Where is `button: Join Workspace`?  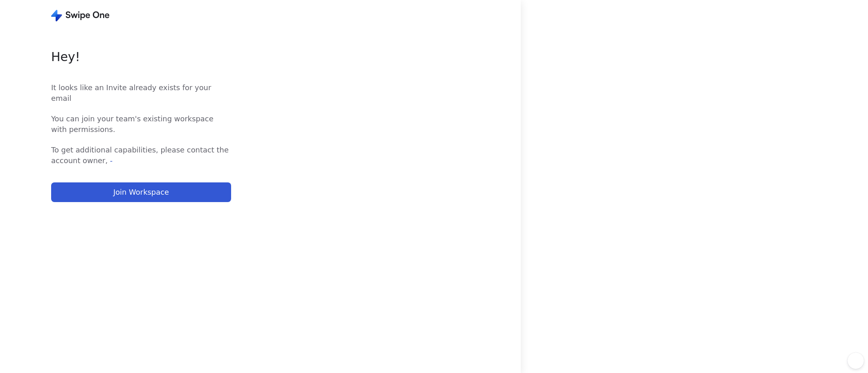 button: Join Workspace is located at coordinates (141, 192).